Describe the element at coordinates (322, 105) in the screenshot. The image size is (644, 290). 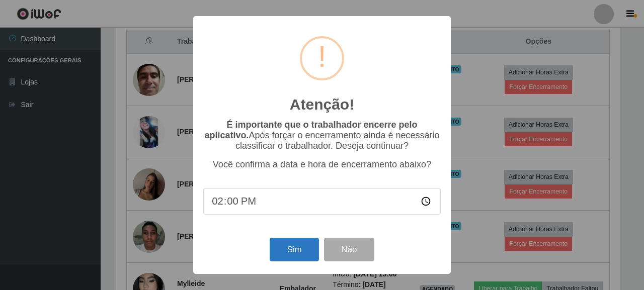
I see `h2: Atenção!` at that location.